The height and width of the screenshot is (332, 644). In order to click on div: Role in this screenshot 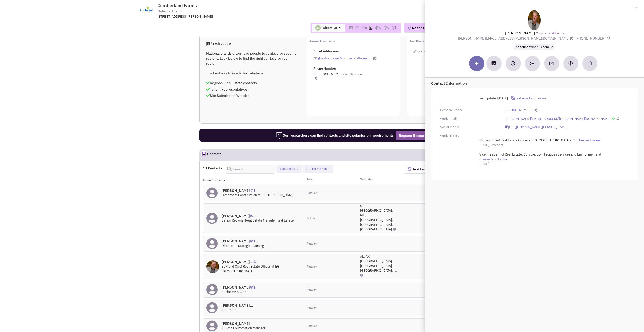, I will do `click(329, 180)`.